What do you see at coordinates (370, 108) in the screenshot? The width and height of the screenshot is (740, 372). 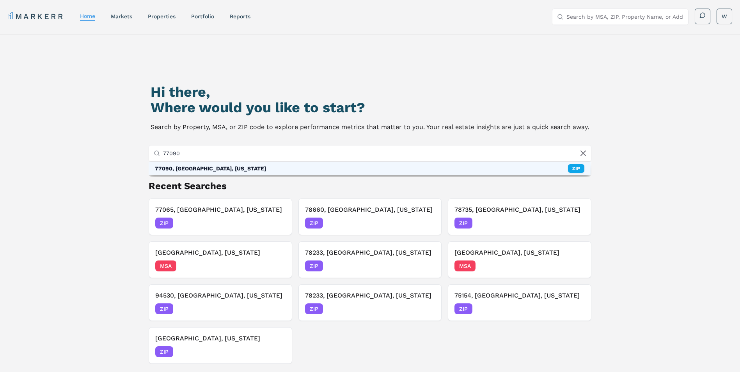 I see `h2: Where would you like to start?` at bounding box center [370, 108].